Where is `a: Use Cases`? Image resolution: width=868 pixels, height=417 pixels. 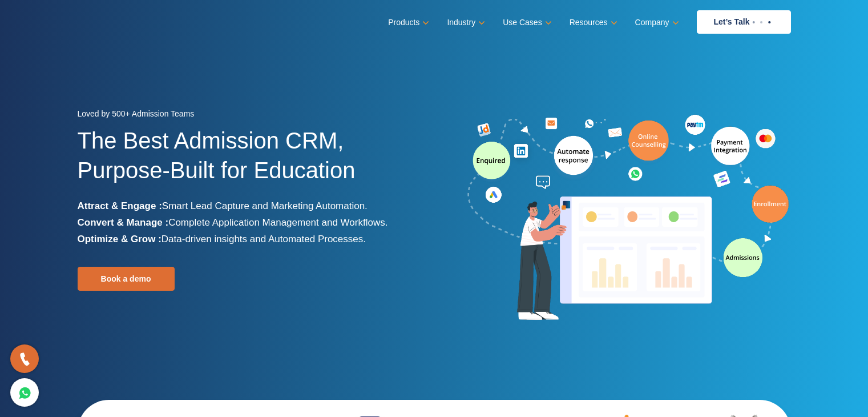
a: Use Cases is located at coordinates (525, 22).